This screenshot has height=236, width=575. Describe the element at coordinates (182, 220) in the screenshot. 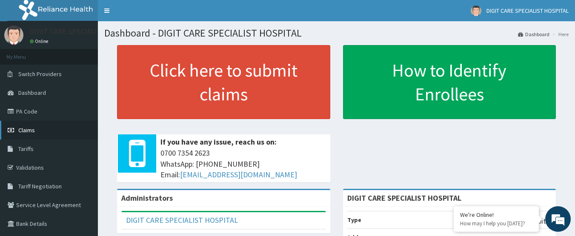

I see `a: DIGIT CARE SPECIALIST HOSPITAL` at that location.